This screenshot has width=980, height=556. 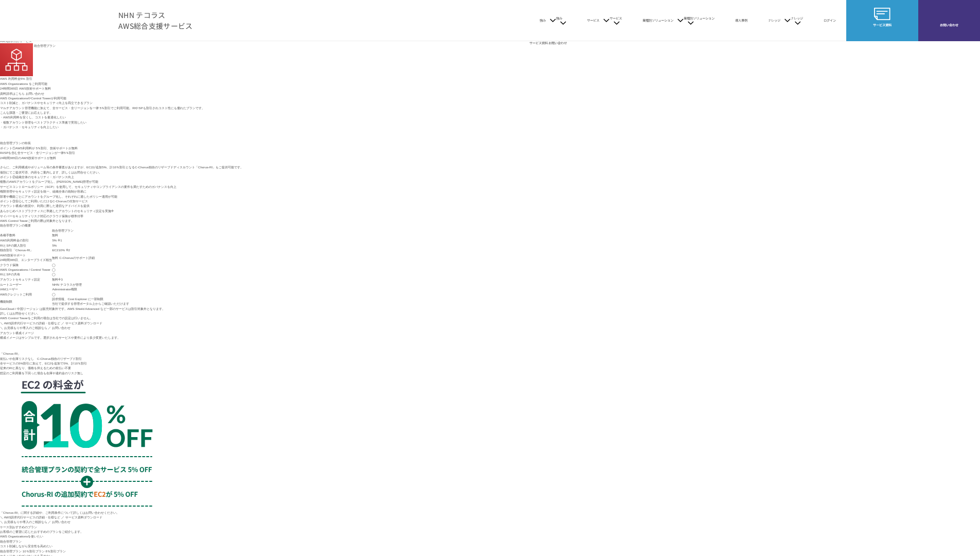 I want to click on span: 前払い不要, so click(x=63, y=368).